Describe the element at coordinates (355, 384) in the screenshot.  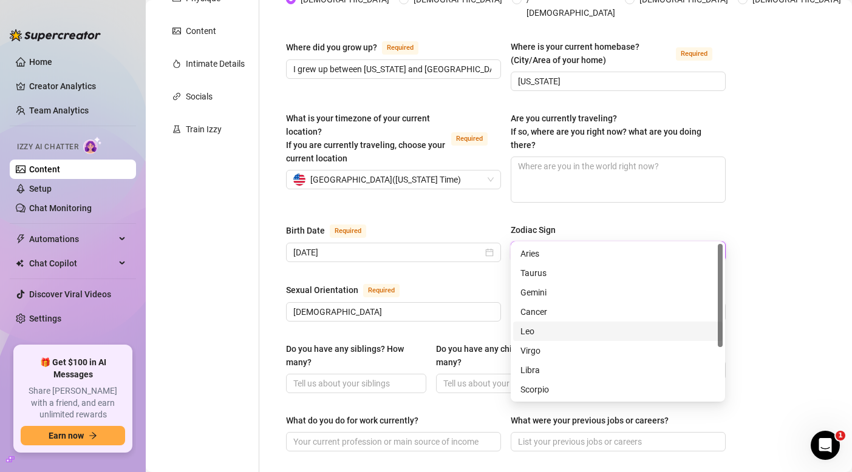
I see `input: Do you have any siblings? How many?` at that location.